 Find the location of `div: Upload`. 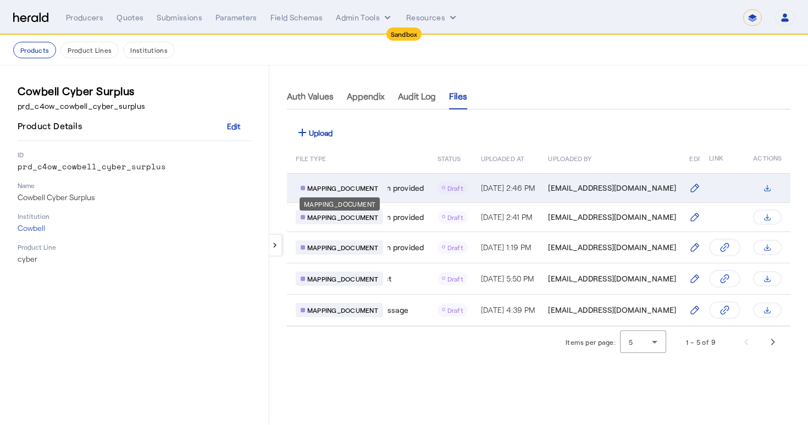

div: Upload is located at coordinates (314, 132).